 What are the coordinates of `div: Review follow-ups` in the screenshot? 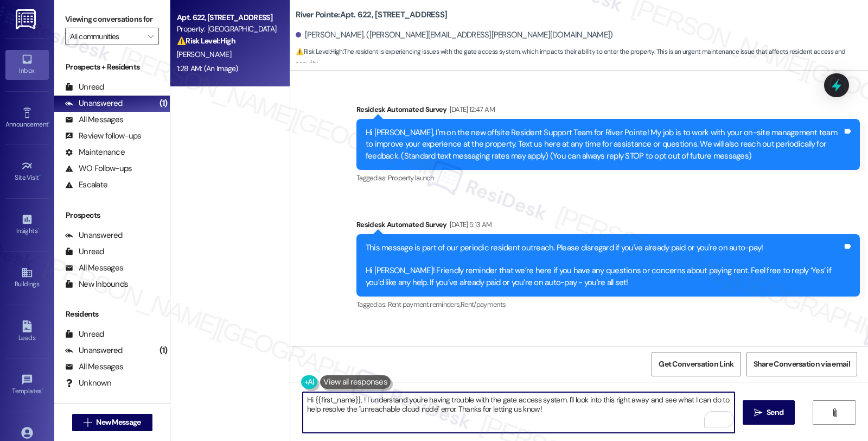 It's located at (103, 136).